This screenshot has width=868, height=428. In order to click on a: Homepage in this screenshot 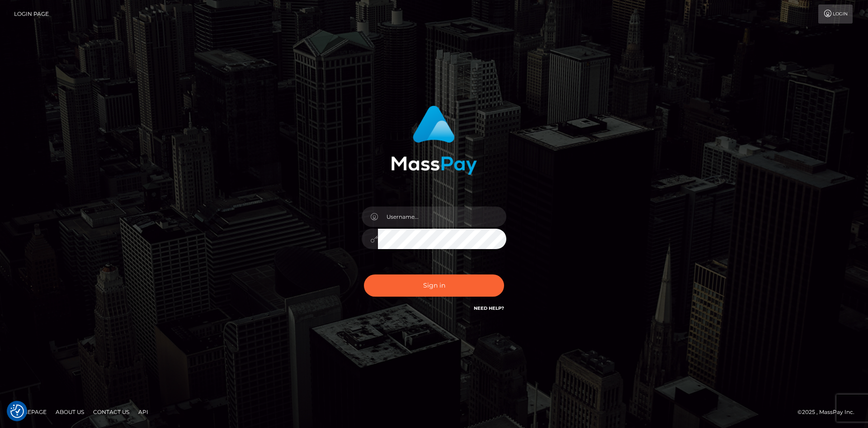, I will do `click(30, 411)`.